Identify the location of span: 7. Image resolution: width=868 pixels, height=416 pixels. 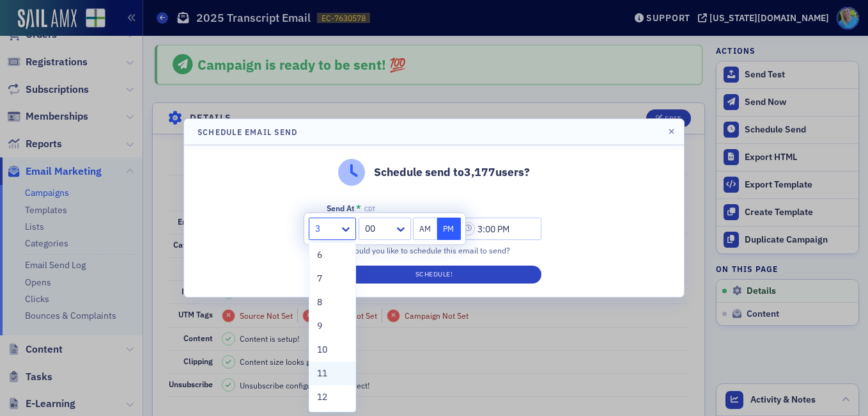
(320, 279).